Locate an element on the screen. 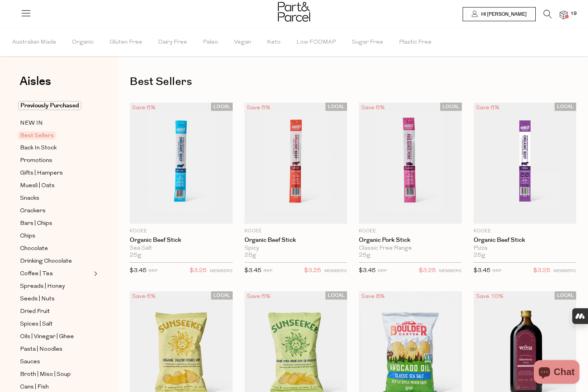 Image resolution: width=588 pixels, height=392 pixels. span: Snacks is located at coordinates (29, 198).